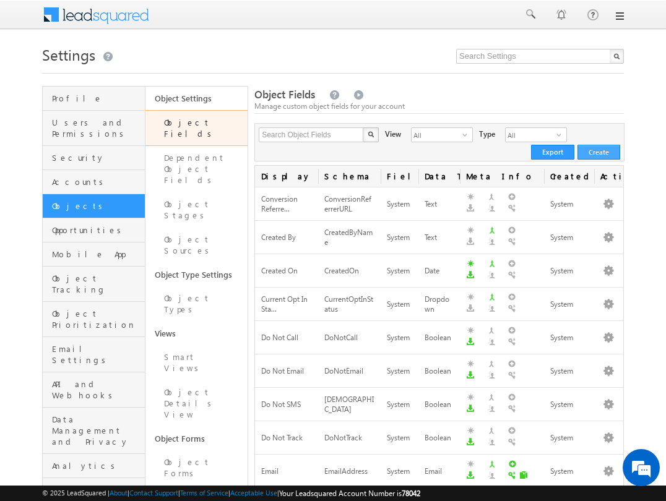  Describe the element at coordinates (118, 493) in the screenshot. I see `a: About` at that location.